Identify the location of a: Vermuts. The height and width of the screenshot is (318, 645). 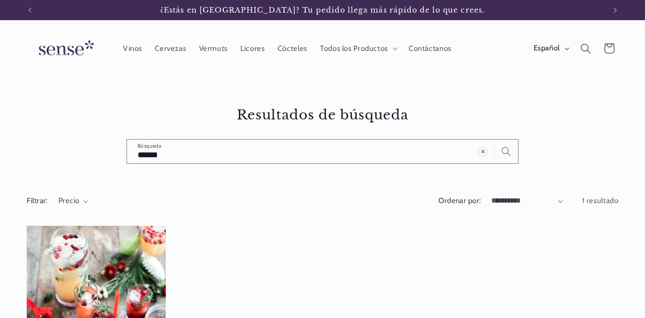
(213, 48).